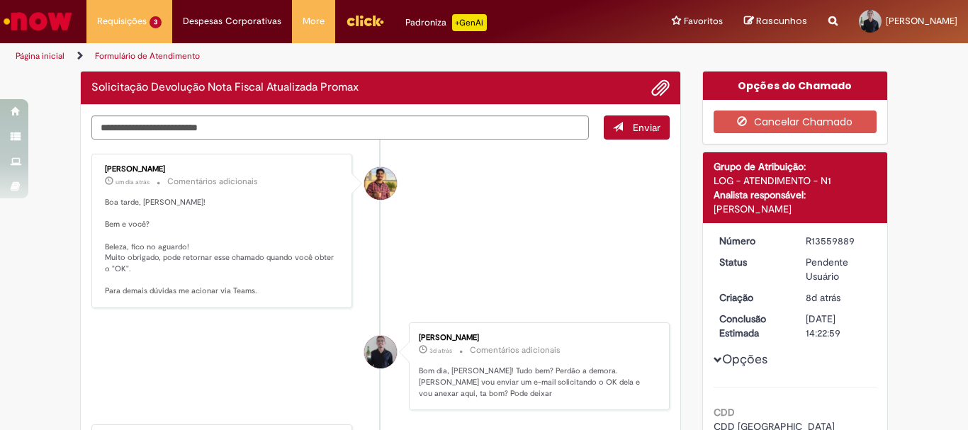 The width and height of the screenshot is (968, 430). I want to click on div: 23/09/2025 15:40:07, so click(838, 298).